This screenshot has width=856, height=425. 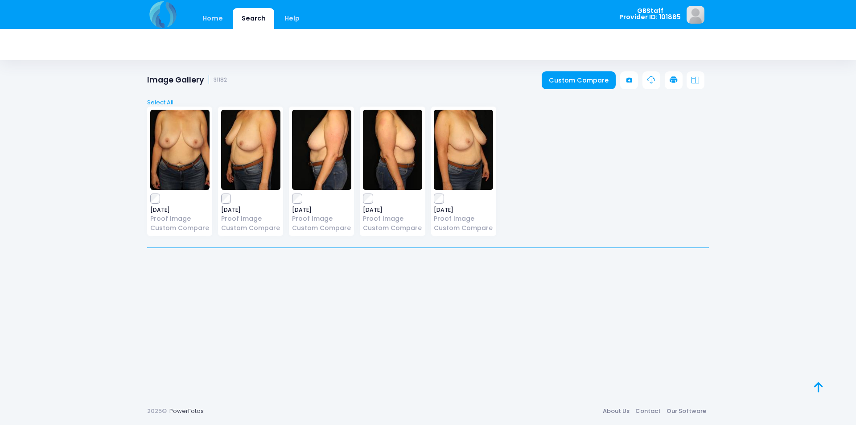 What do you see at coordinates (292, 18) in the screenshot?
I see `a: Help` at bounding box center [292, 18].